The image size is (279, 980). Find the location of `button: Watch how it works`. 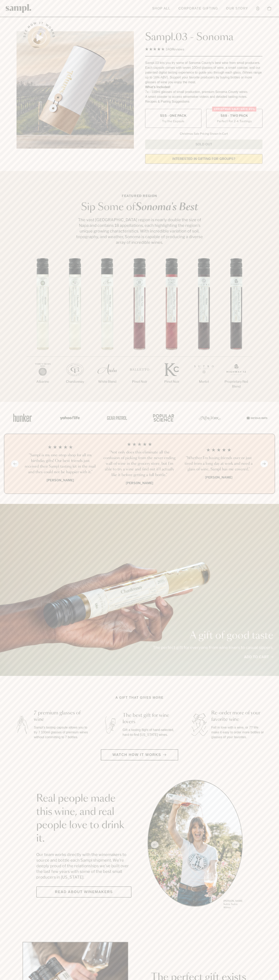

button: Watch how it works is located at coordinates (140, 754).